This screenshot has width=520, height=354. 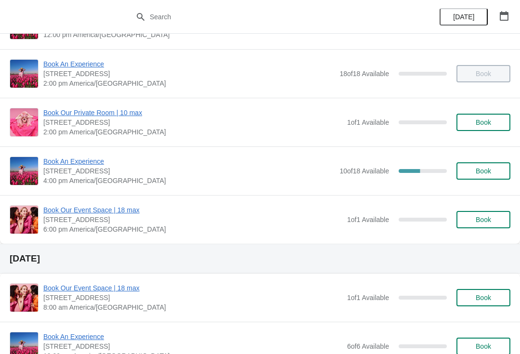 What do you see at coordinates (368, 346) in the screenshot?
I see `span: 6 of 6 Available` at bounding box center [368, 346].